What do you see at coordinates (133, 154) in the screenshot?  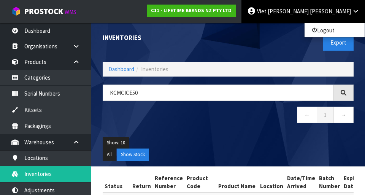 I see `button: Show Stock` at bounding box center [133, 154].